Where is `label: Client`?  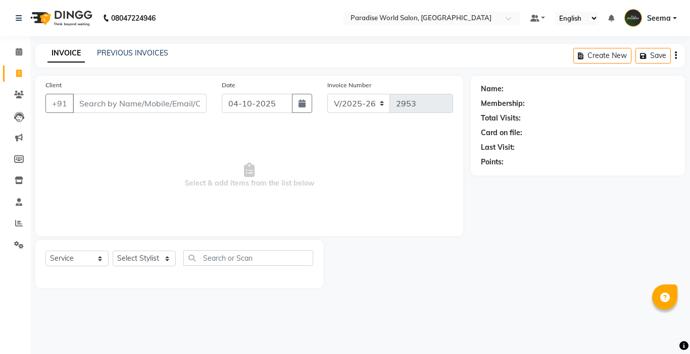
label: Client is located at coordinates (54, 85).